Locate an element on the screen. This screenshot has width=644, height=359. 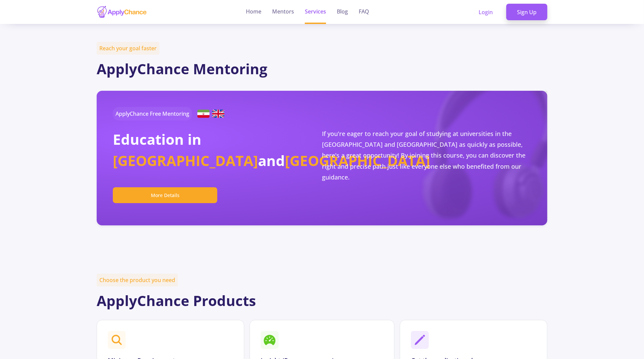
h2: Education in and is located at coordinates (217, 150).